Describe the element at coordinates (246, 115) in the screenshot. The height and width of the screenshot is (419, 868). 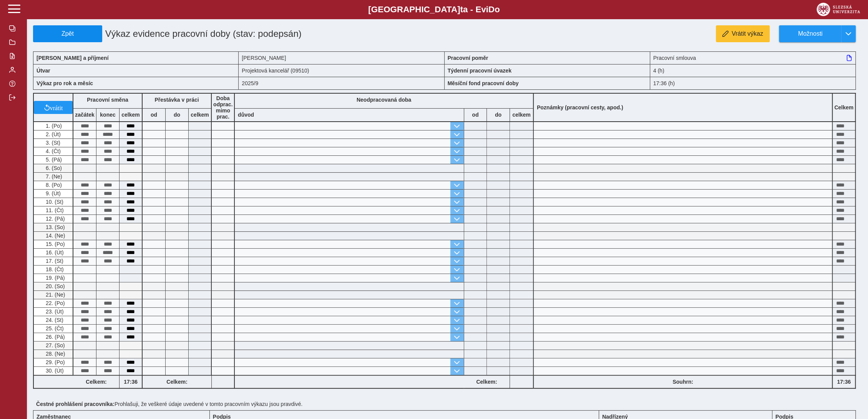
I see `b: důvod` at that location.